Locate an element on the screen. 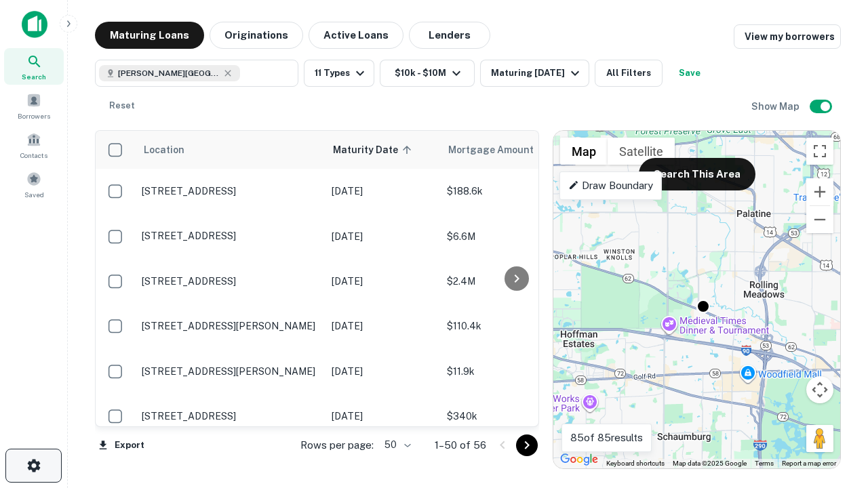 The image size is (868, 488). p: $11.9k is located at coordinates (514, 371).